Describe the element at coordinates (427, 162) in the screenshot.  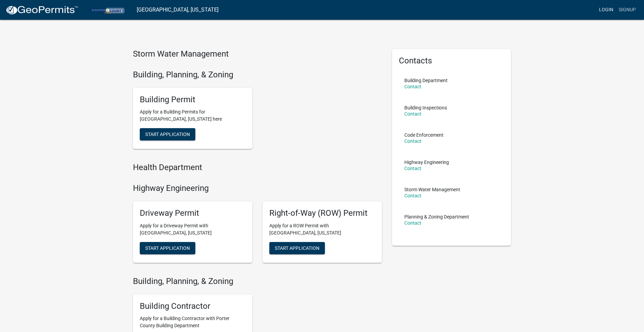
I see `p: Highway Engineering` at that location.